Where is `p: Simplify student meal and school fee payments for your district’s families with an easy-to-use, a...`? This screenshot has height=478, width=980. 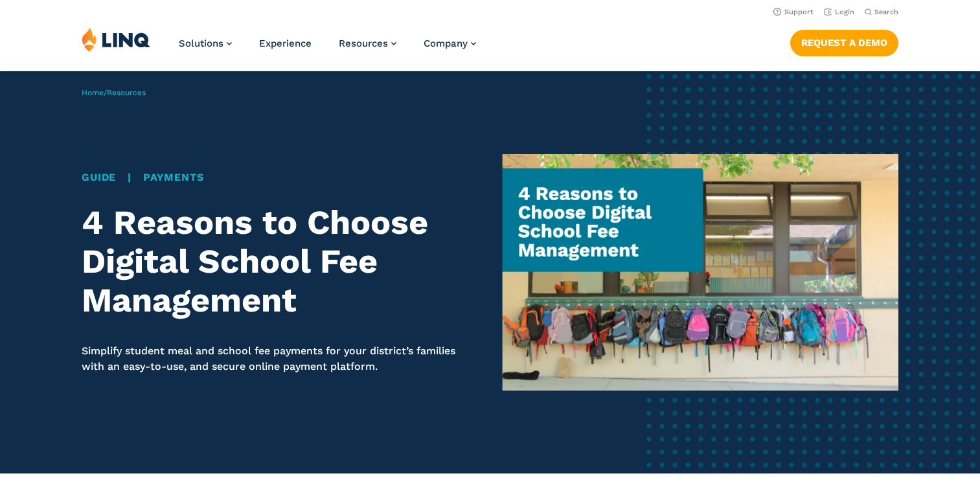
p: Simplify student meal and school fee payments for your district’s families with an easy-to-use, a... is located at coordinates (279, 359).